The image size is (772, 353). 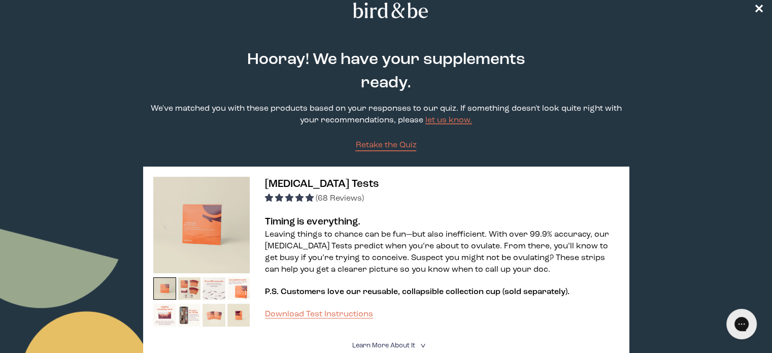 I want to click on summary: Learn More About it <, so click(x=386, y=345).